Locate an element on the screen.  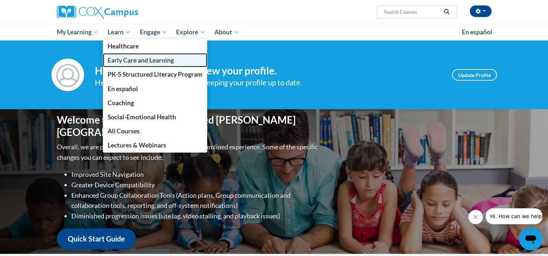
span: Hi. How can we help? is located at coordinates (32, 8).